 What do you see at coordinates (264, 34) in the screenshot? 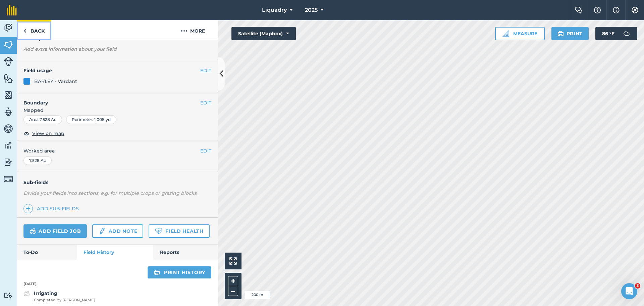
I see `button: Satellite (Mapbox)` at bounding box center [264, 34].